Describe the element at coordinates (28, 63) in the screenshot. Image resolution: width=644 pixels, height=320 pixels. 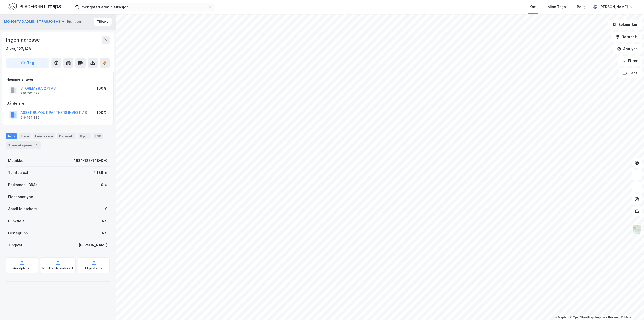
I see `button: Tag` at that location.